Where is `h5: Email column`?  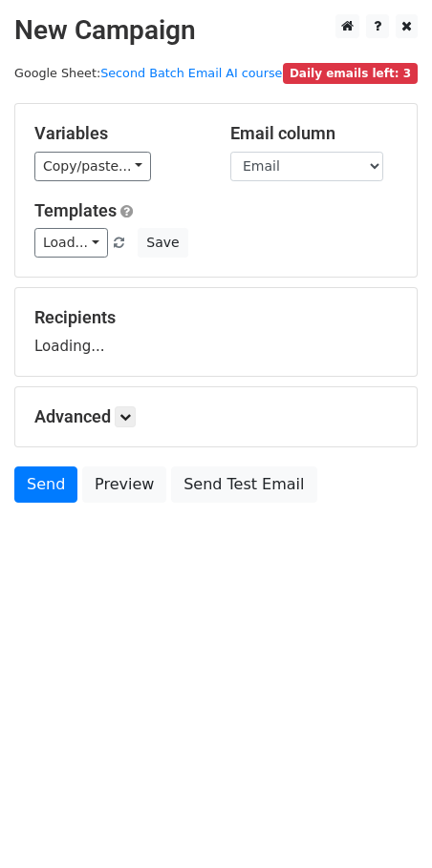 h5: Email column is located at coordinates (313, 134).